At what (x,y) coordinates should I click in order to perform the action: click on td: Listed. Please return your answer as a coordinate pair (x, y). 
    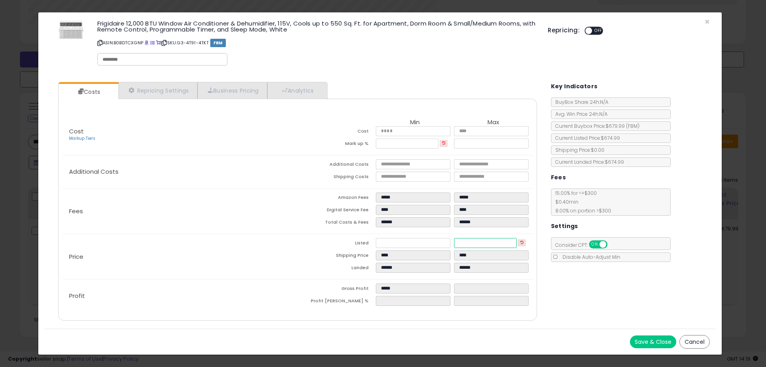
    Looking at the image, I should click on (337, 244).